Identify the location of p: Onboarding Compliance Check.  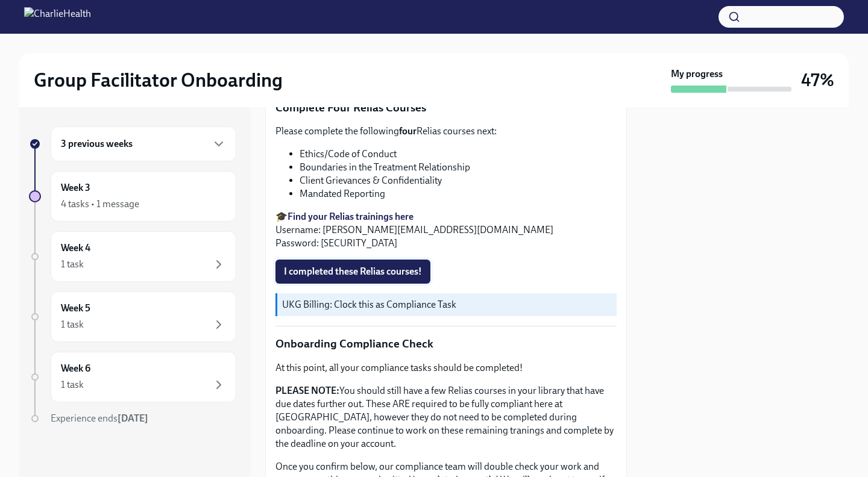
(446, 344).